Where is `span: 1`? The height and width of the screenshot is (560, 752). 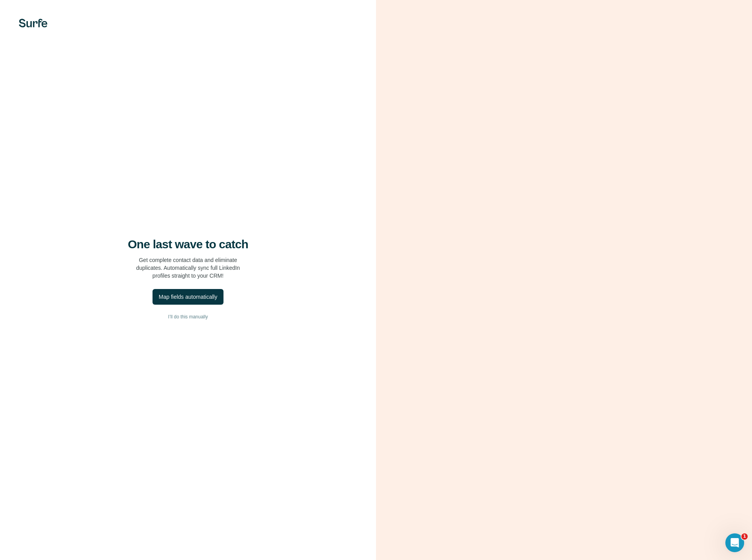
span: 1 is located at coordinates (745, 537).